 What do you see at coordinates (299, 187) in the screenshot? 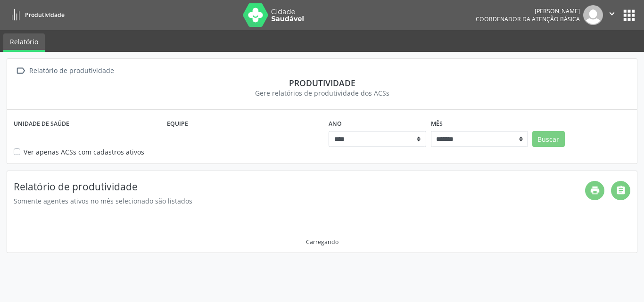
I see `h4: Relatório de produtividade` at bounding box center [299, 187].